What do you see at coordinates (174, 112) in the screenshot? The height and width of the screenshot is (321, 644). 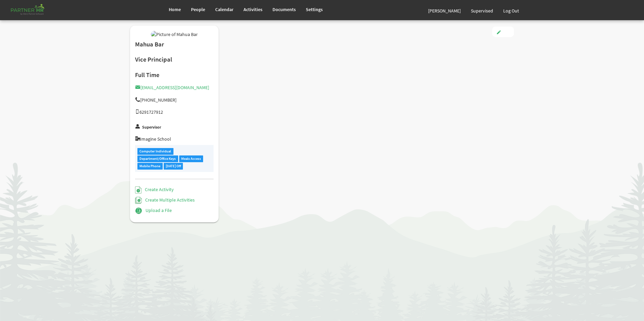 I see `h5: 6291727912` at bounding box center [174, 112].